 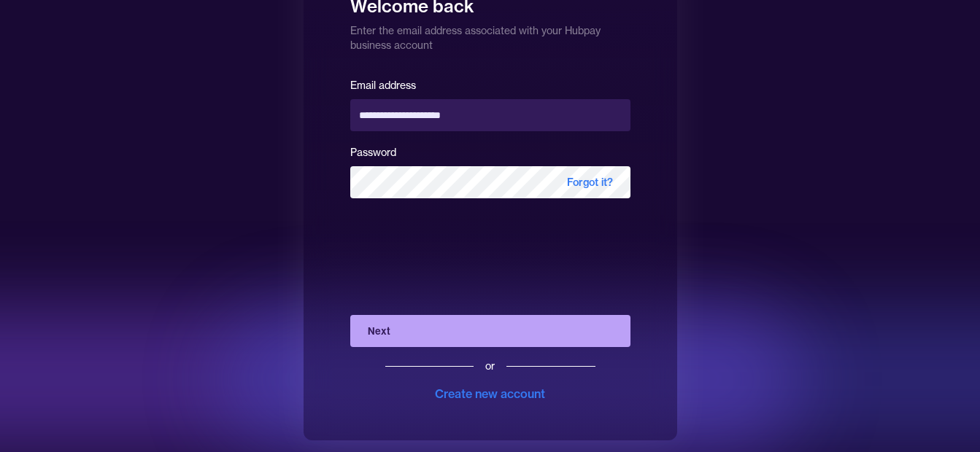 What do you see at coordinates (589, 182) in the screenshot?
I see `span: Forgot it?` at bounding box center [589, 182].